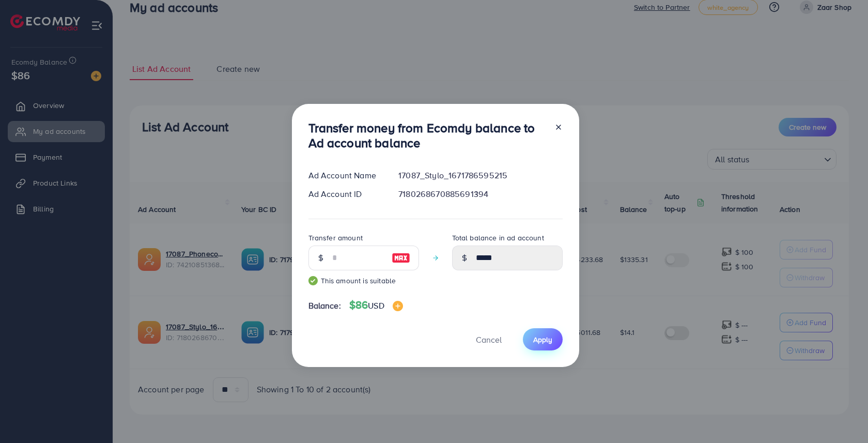  I want to click on span: Apply, so click(542, 339).